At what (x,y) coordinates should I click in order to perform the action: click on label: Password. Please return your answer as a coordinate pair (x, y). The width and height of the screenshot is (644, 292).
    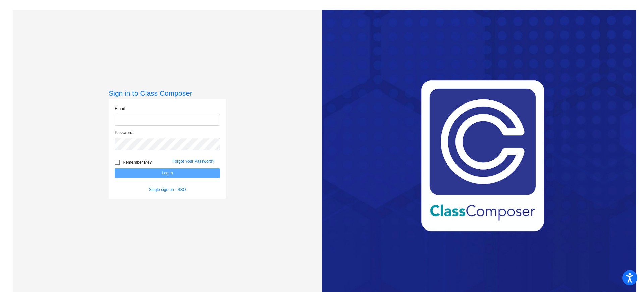
    Looking at the image, I should click on (123, 133).